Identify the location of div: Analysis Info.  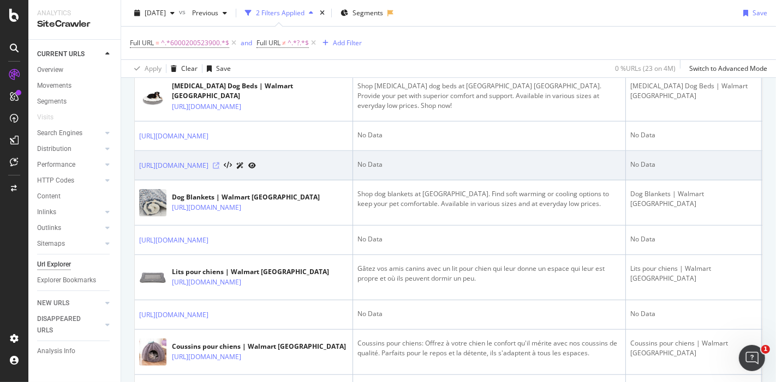
(56, 351).